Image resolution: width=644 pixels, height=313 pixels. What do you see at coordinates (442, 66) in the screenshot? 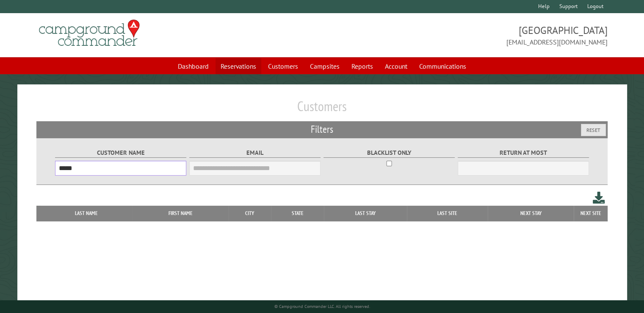
I see `a: Communications` at bounding box center [442, 66].